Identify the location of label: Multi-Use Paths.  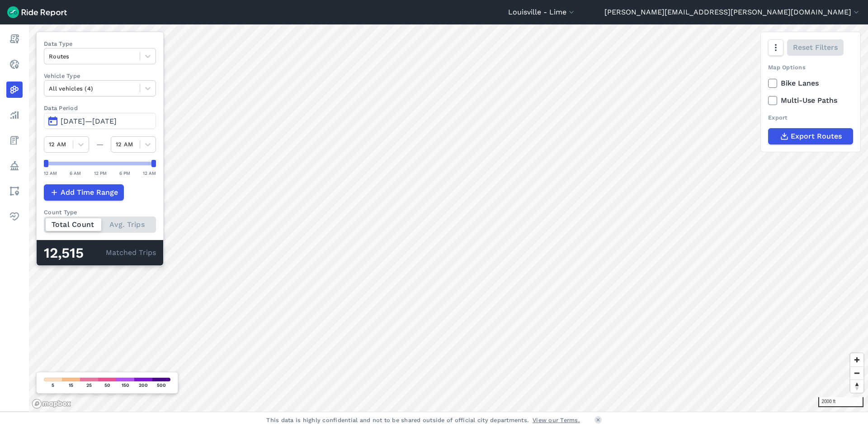
(811, 100).